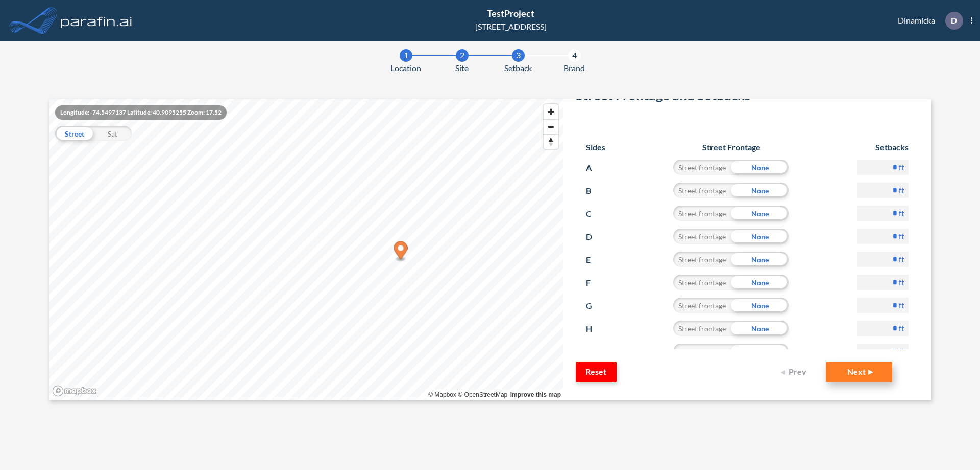 Image resolution: width=980 pixels, height=470 pixels. Describe the element at coordinates (574, 55) in the screenshot. I see `div: 4` at that location.